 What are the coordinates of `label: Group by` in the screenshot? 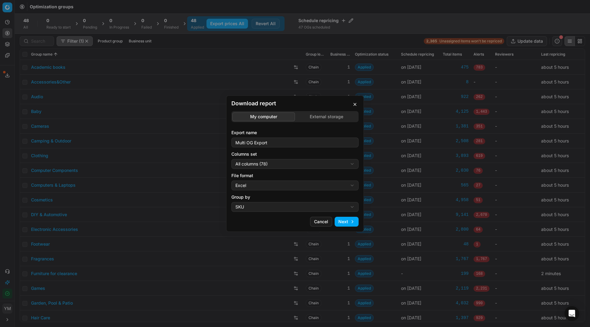 It's located at (295, 197).